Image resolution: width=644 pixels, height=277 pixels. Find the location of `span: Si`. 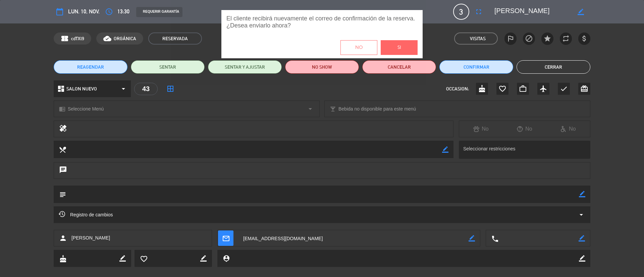

span: Si is located at coordinates (399, 48).